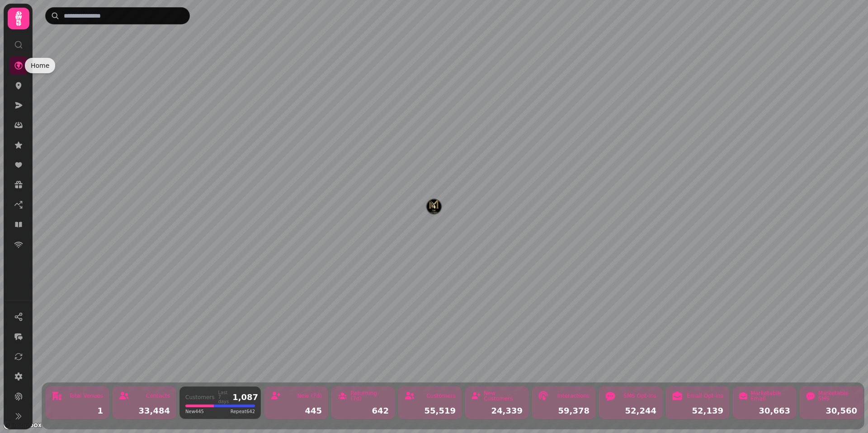 Image resolution: width=868 pixels, height=433 pixels. I want to click on div: 24,339, so click(497, 410).